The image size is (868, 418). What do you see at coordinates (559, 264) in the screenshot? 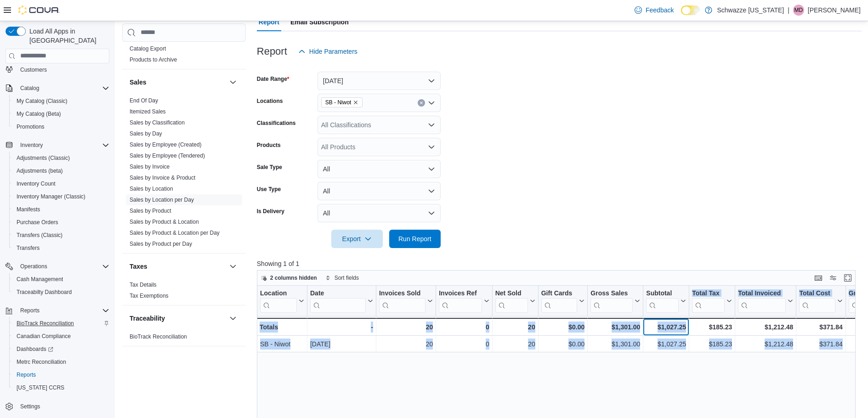
I see `p: Showing 1 of 1` at bounding box center [559, 264].